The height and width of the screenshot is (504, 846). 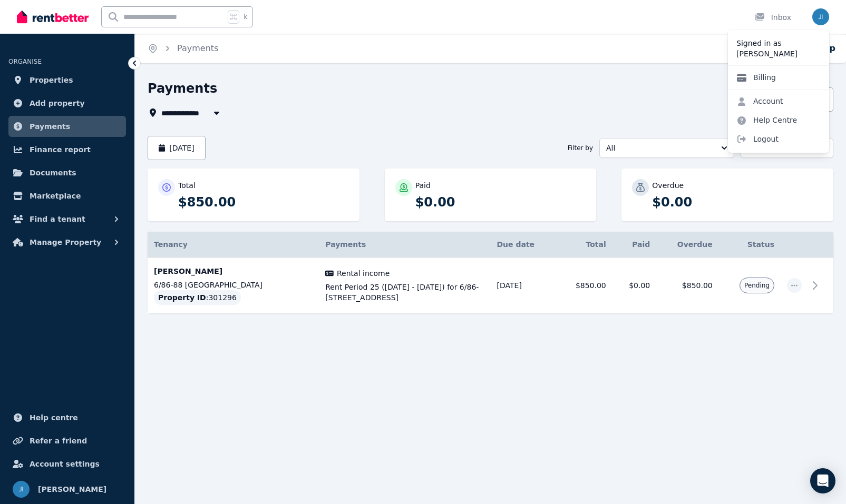 I want to click on span: Pending, so click(x=757, y=285).